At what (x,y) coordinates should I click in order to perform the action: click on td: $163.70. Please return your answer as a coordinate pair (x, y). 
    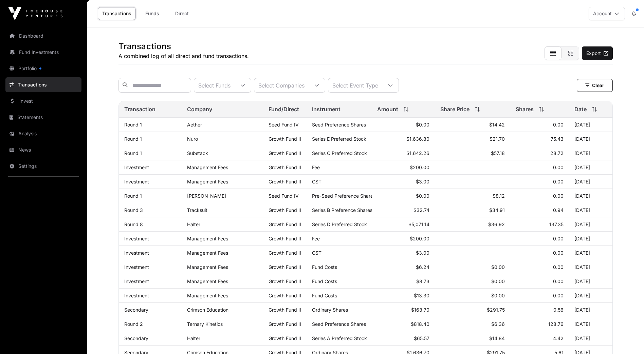
    Looking at the image, I should click on (403, 310).